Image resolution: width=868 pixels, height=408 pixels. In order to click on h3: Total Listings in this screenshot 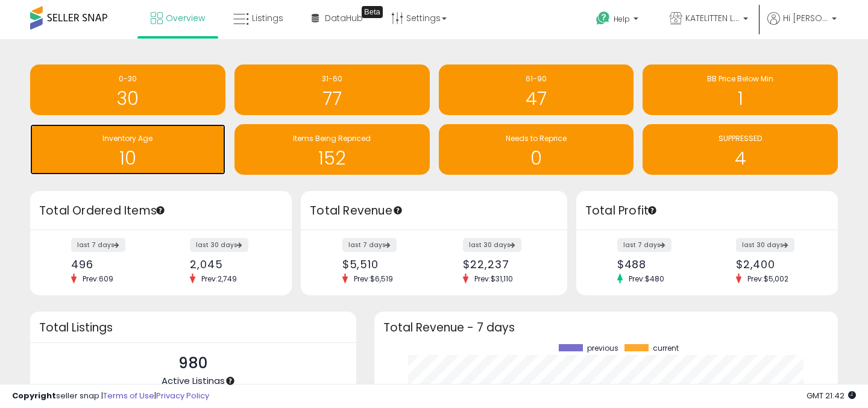, I will do `click(193, 327)`.